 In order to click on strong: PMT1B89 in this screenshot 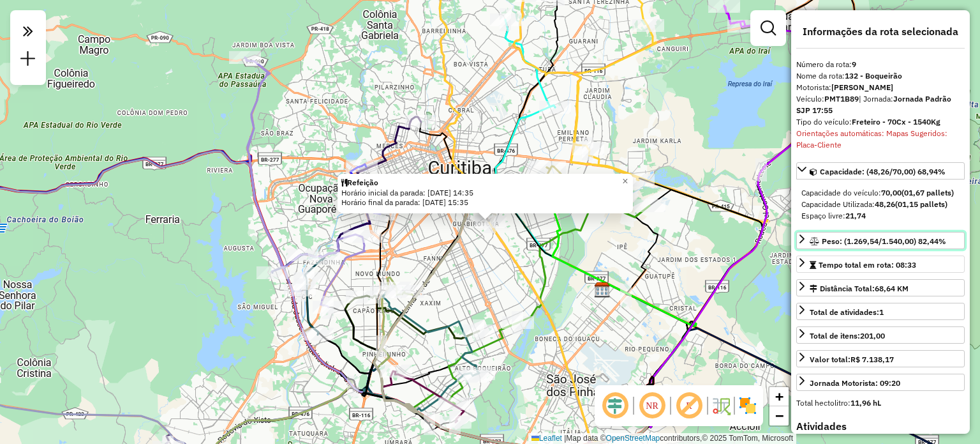, I will do `click(842, 99)`.